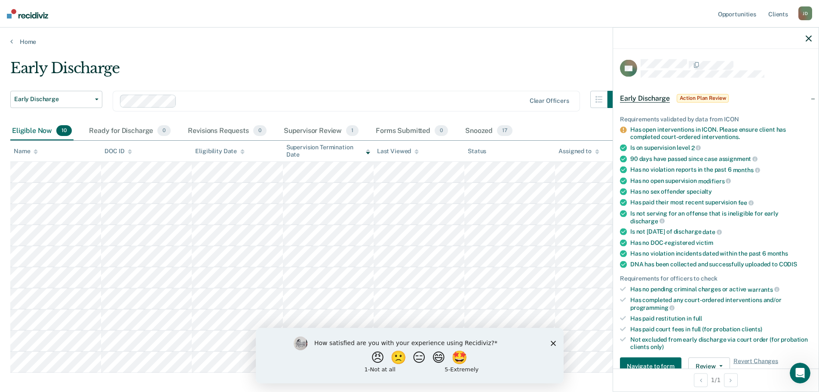  What do you see at coordinates (721, 289) in the screenshot?
I see `div: Has no pending criminal charges or active` at bounding box center [721, 289].